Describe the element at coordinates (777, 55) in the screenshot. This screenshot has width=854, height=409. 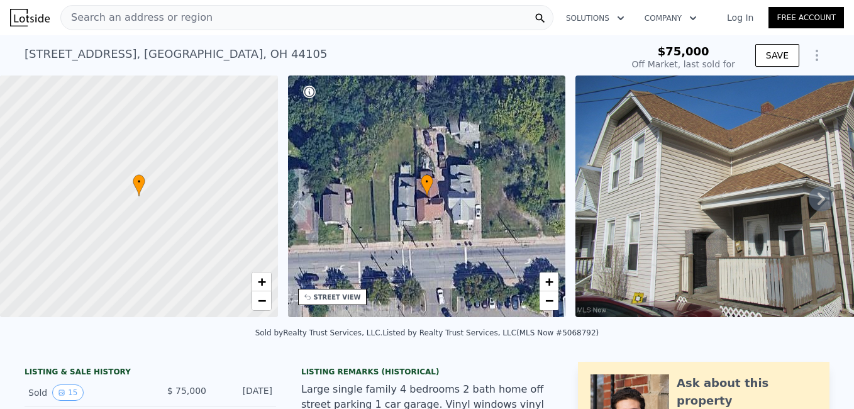
I see `button: SAVE` at that location.